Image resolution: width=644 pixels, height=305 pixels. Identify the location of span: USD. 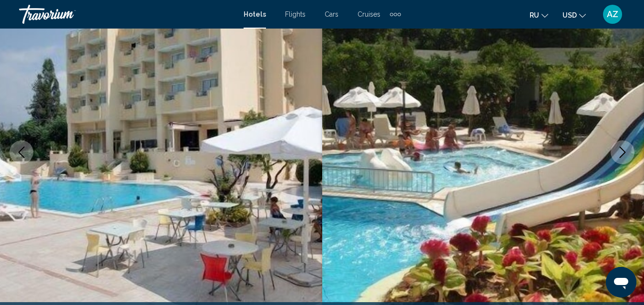
(570, 15).